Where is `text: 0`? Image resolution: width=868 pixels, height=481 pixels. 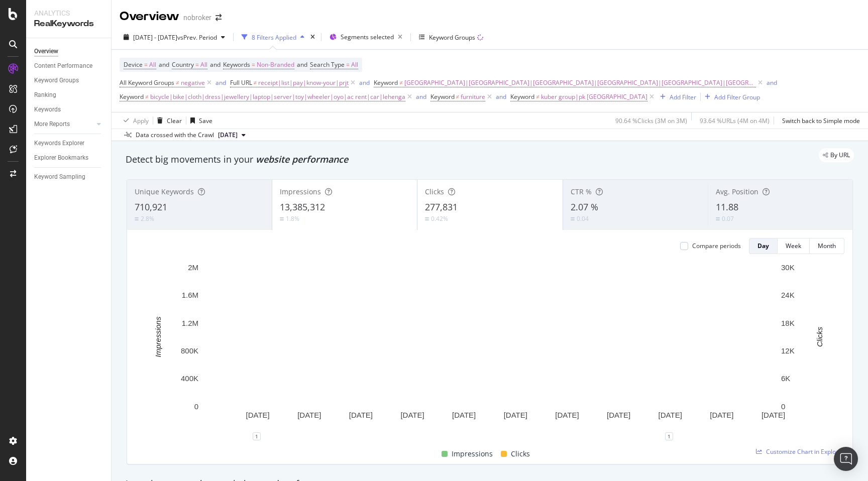 text: 0 is located at coordinates (783, 406).